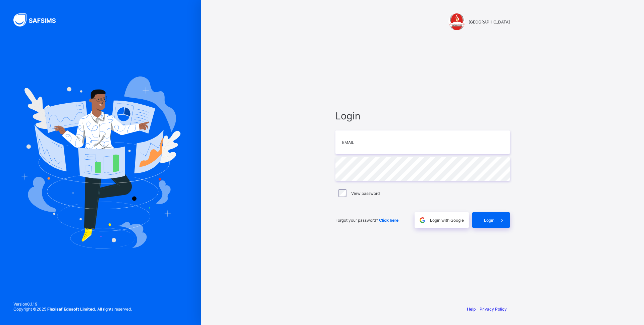  Describe the element at coordinates (422, 220) in the screenshot. I see `img: google.396cfc9801f0270233282035f929180a.svg` at that location.